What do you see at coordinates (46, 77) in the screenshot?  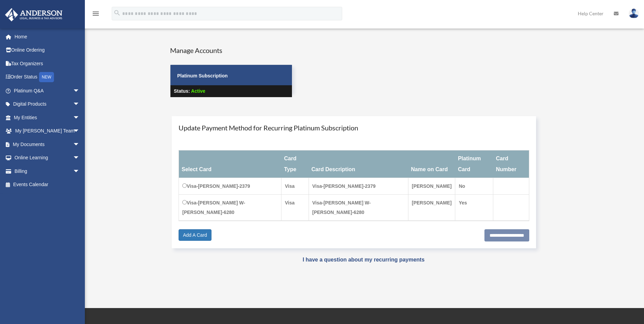 I see `div: NEW` at bounding box center [46, 77].